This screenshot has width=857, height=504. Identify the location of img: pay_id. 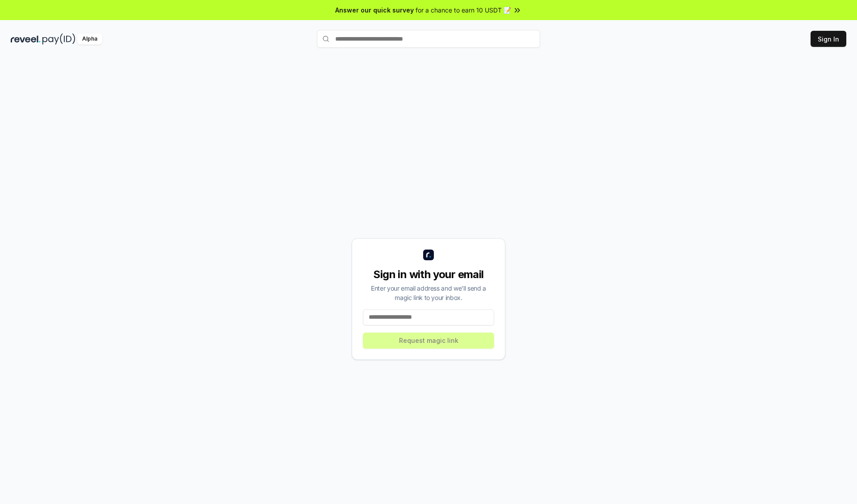
(59, 39).